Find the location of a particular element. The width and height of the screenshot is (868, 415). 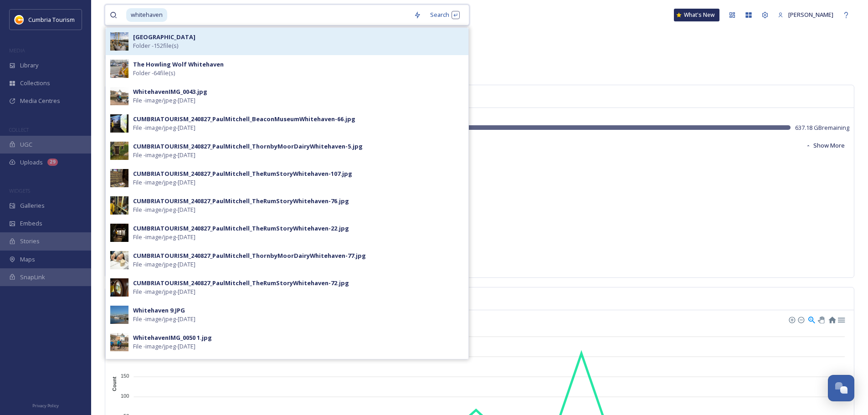

span: Media Centres is located at coordinates (40, 101).